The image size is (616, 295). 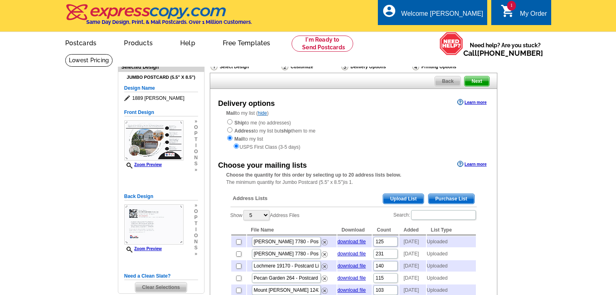 What do you see at coordinates (451, 44) in the screenshot?
I see `img: help` at bounding box center [451, 44].